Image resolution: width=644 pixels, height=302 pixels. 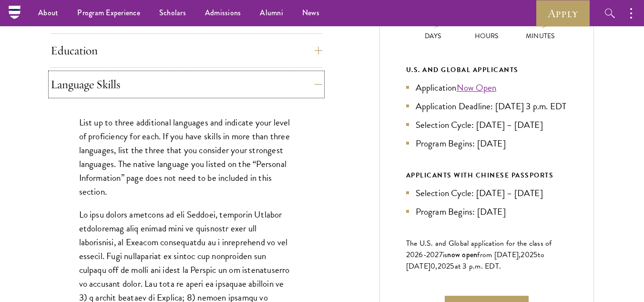 What do you see at coordinates (186, 50) in the screenshot?
I see `button: Education` at bounding box center [186, 50].